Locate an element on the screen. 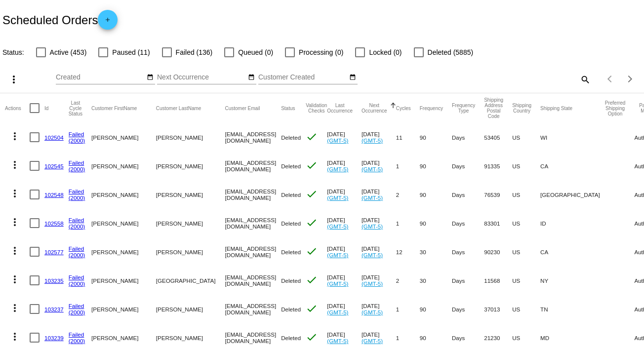 Image resolution: width=644 pixels, height=347 pixels. mat-cell: NY is located at coordinates (572, 281).